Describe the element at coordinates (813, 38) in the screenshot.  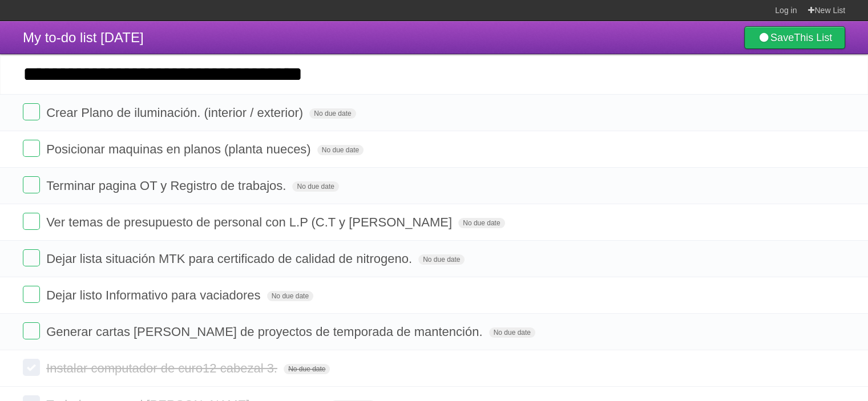
I see `b: This List` at that location.